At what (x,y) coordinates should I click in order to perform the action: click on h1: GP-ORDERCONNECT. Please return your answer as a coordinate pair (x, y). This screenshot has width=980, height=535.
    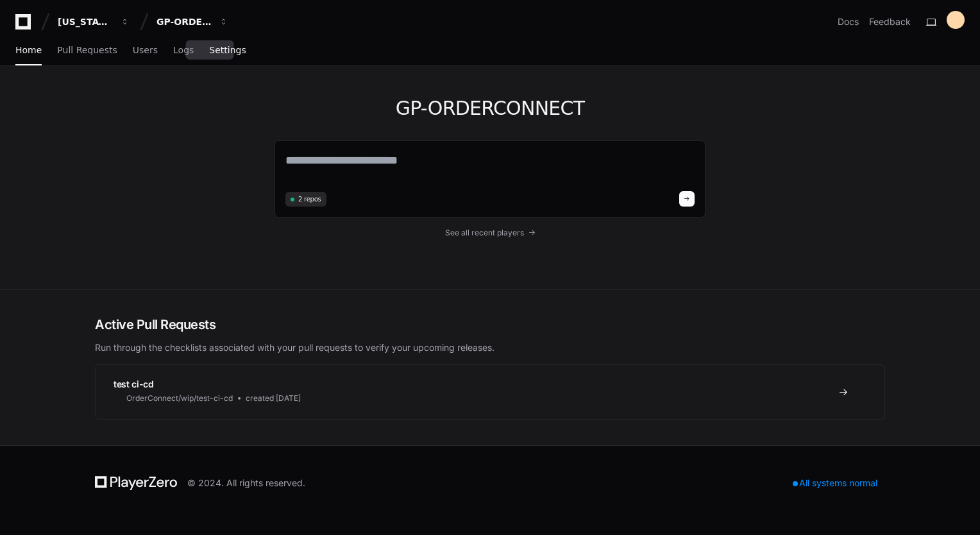
    Looking at the image, I should click on (490, 108).